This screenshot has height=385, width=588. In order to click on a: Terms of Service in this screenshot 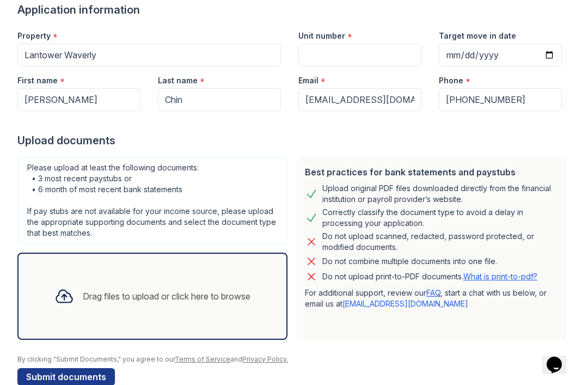, I will do `click(202, 359)`.